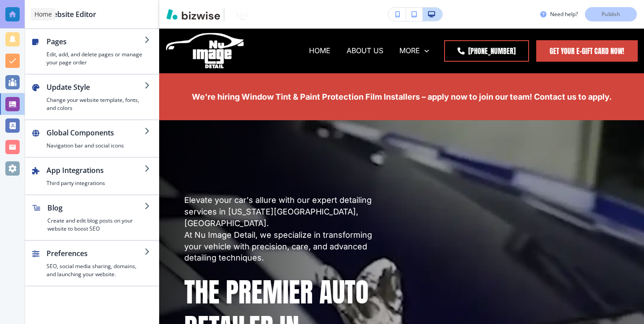 This screenshot has width=644, height=324. I want to click on h4: Create and edit blog posts on your website to boost SEO, so click(96, 225).